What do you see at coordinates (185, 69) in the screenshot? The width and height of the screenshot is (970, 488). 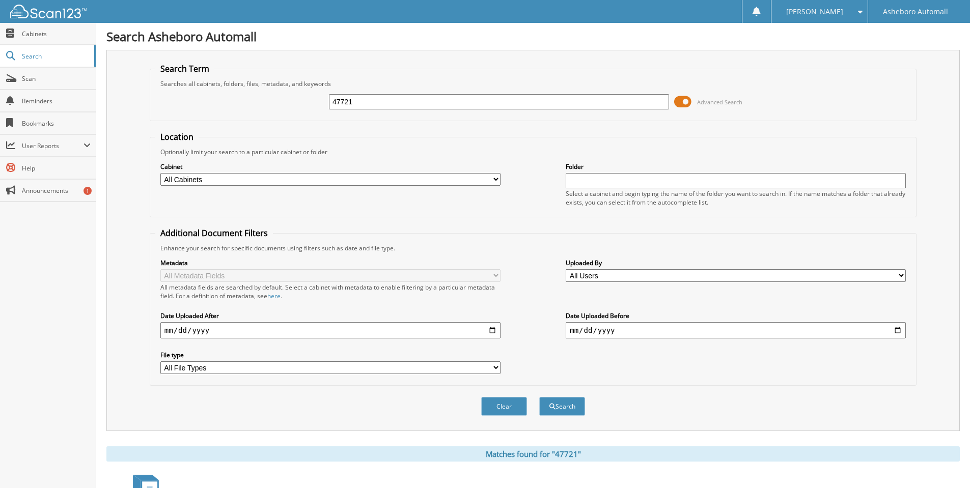 I see `legend: Search Term` at bounding box center [185, 69].